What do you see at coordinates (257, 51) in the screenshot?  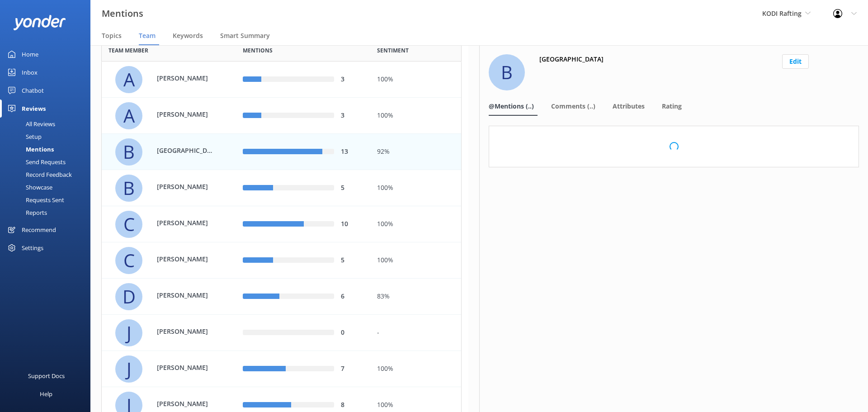 I see `span: Mentions` at bounding box center [257, 51].